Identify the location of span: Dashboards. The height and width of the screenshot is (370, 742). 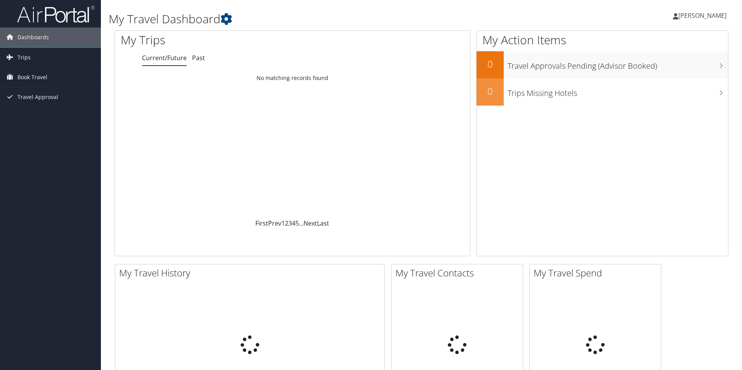
(33, 37).